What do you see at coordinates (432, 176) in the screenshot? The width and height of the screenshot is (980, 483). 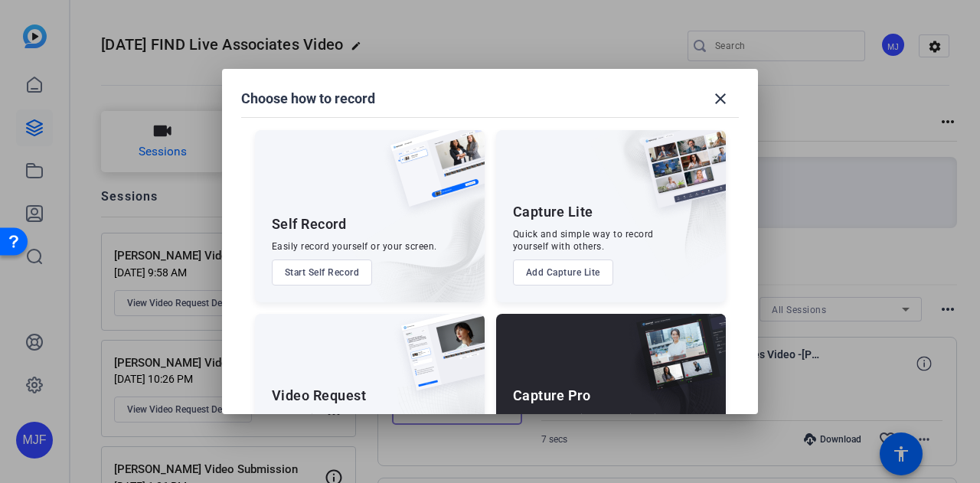 I see `img: self-record.png` at bounding box center [432, 176].